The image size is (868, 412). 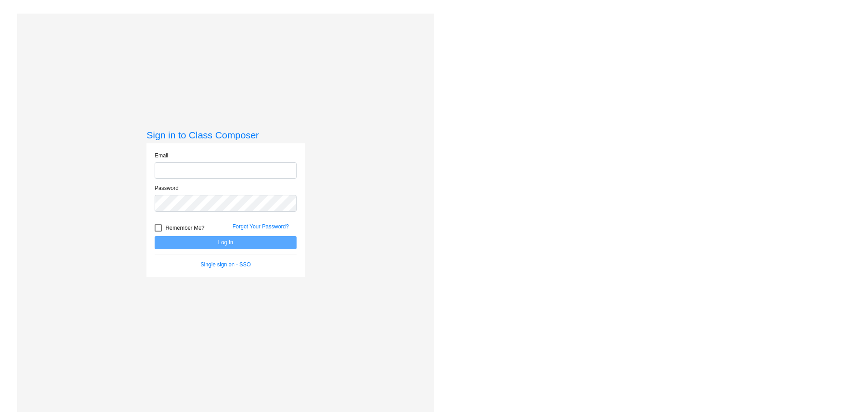 I want to click on button: Log In, so click(x=226, y=242).